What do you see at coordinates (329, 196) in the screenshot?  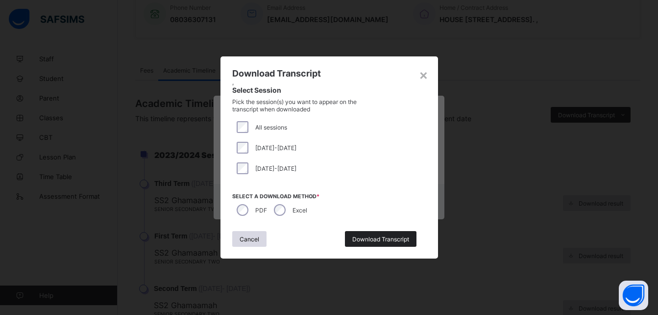 I see `span: Select a download method` at bounding box center [329, 196].